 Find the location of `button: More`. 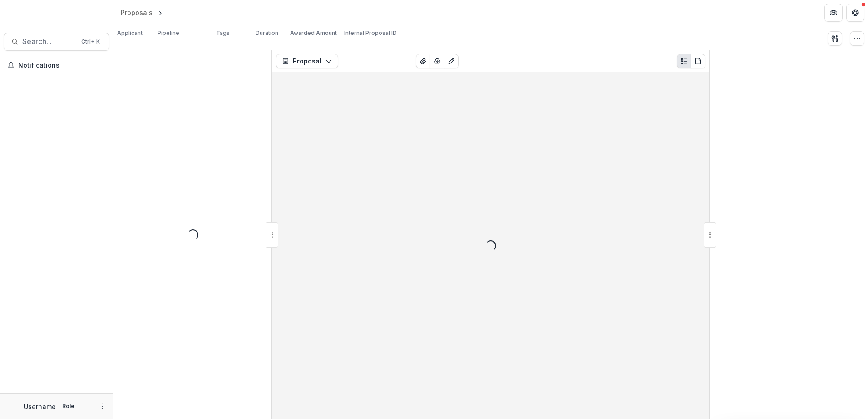

button: More is located at coordinates (102, 406).